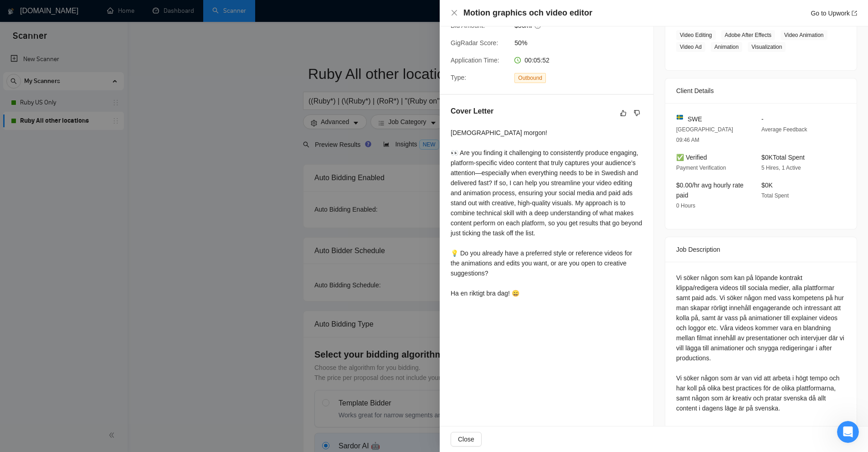  Describe the element at coordinates (784, 130) in the screenshot. I see `span: Average Feedback` at that location.